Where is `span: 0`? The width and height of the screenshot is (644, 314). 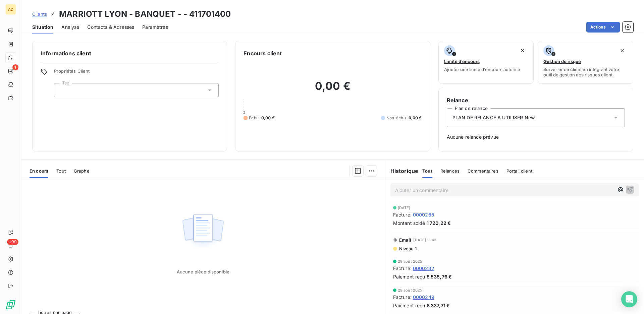
span: 0 is located at coordinates (244, 113).